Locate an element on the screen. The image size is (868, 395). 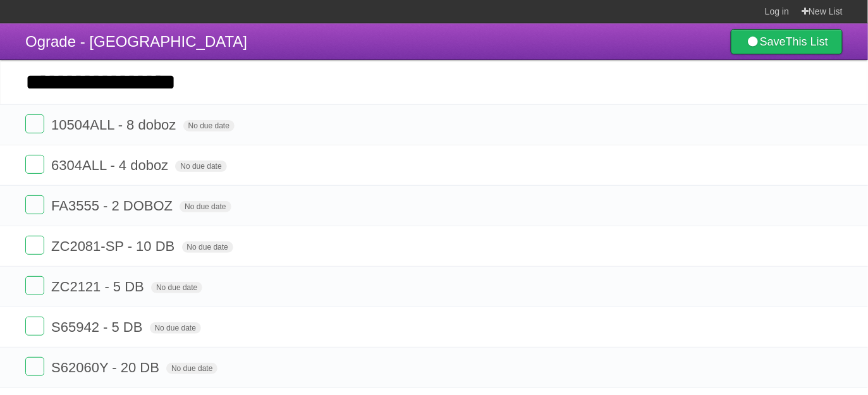
span: 10504ALL - 8 doboz is located at coordinates (115, 125).